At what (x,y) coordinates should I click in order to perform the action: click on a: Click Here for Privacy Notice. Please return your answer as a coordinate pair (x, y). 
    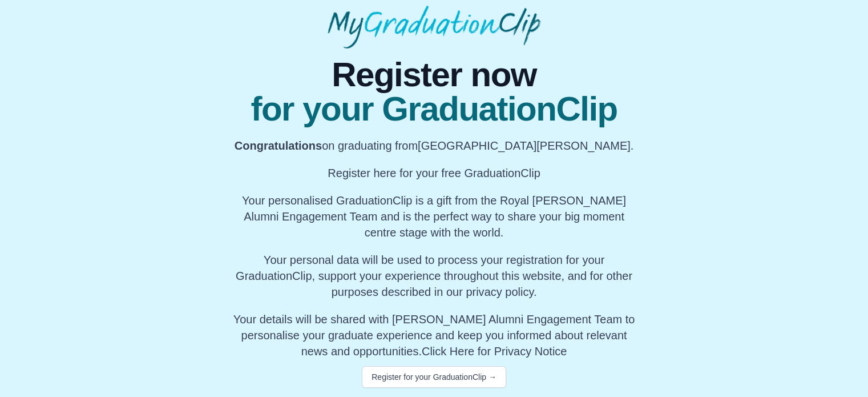
    Looking at the image, I should click on (495, 352).